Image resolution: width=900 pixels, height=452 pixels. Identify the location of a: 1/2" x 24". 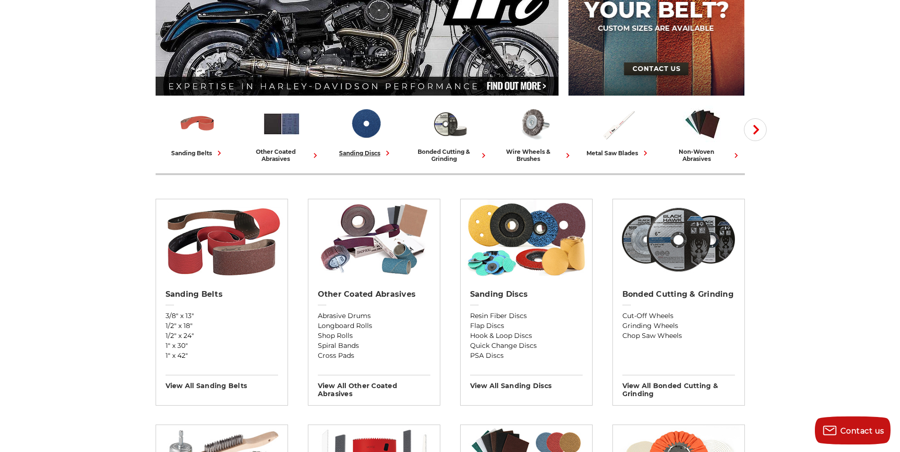
(222, 335).